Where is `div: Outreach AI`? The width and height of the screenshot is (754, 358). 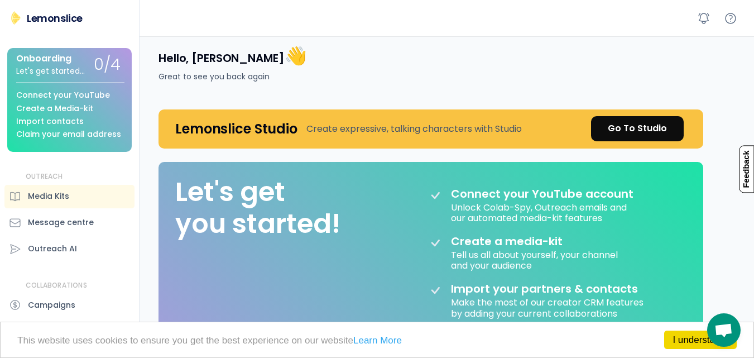 div: Outreach AI is located at coordinates (52, 248).